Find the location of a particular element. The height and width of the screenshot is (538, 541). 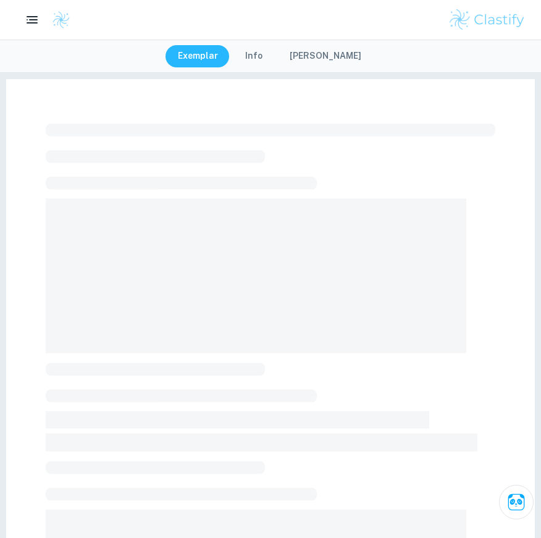

button: Exemplar is located at coordinates (198, 56).